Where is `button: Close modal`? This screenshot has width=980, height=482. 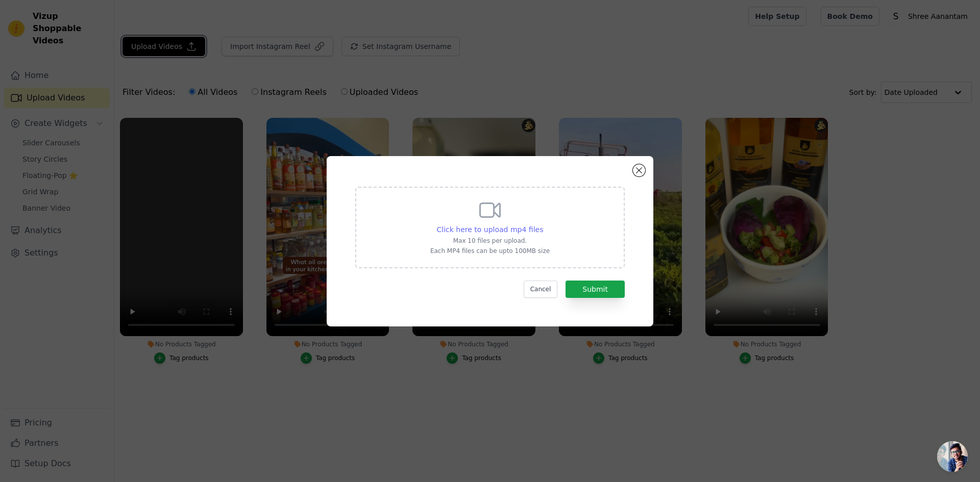
button: Close modal is located at coordinates (639, 170).